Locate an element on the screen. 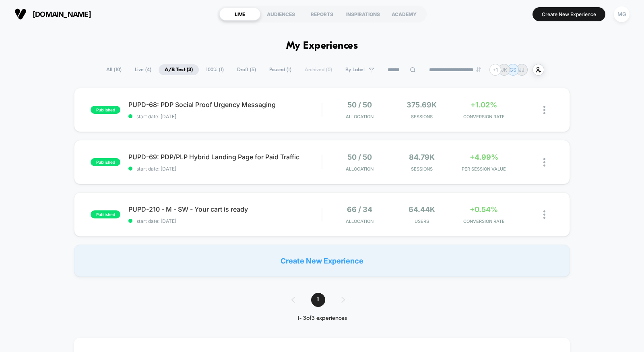 The height and width of the screenshot is (352, 644). div: LIVE is located at coordinates (240, 14).